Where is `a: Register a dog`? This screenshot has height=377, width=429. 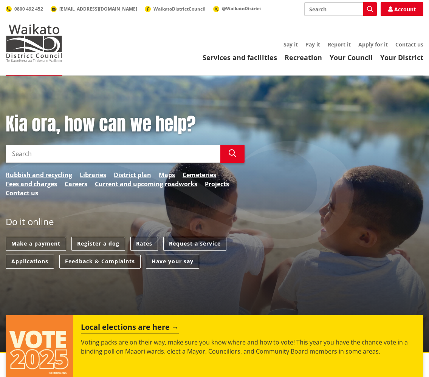 a: Register a dog is located at coordinates (98, 244).